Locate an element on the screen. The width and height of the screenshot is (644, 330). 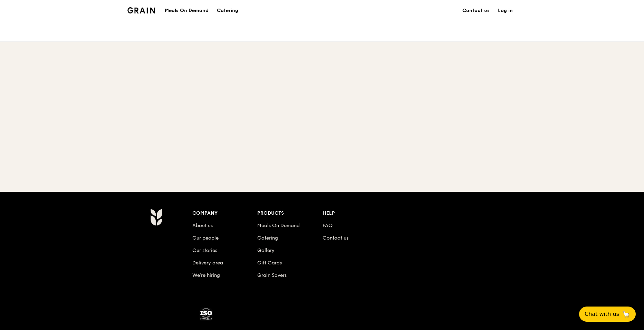
div: Catering is located at coordinates (227, 10).